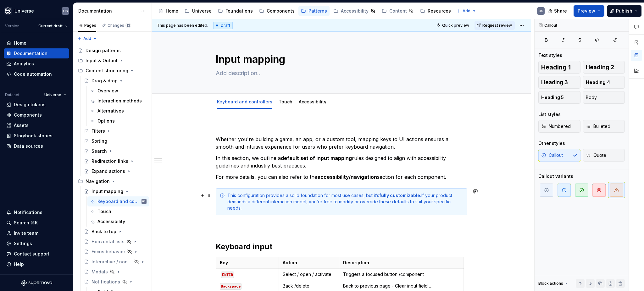 Image resolution: width=644 pixels, height=291 pixels. Describe the element at coordinates (115, 161) in the screenshot. I see `a: Redirection links` at that location.